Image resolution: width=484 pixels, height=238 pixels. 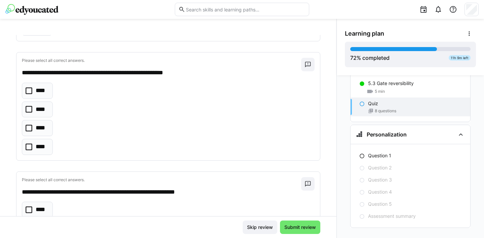 What do you see at coordinates (260, 227) in the screenshot?
I see `span: Skip review` at bounding box center [260, 227].